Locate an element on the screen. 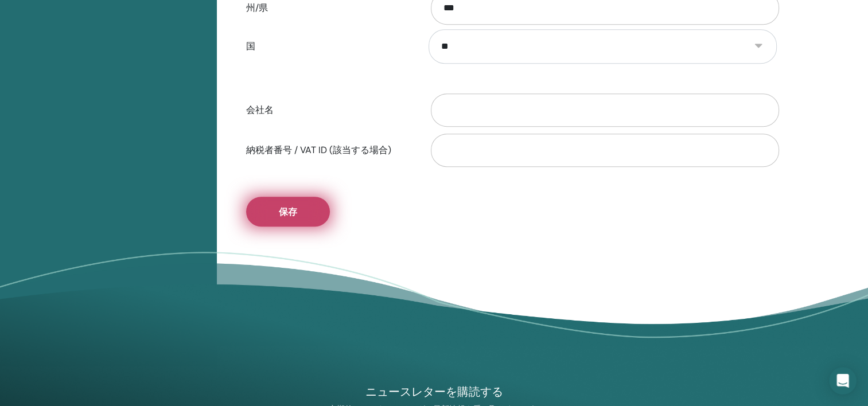  div: インターコムメッセンジャーを開く is located at coordinates (843, 381).